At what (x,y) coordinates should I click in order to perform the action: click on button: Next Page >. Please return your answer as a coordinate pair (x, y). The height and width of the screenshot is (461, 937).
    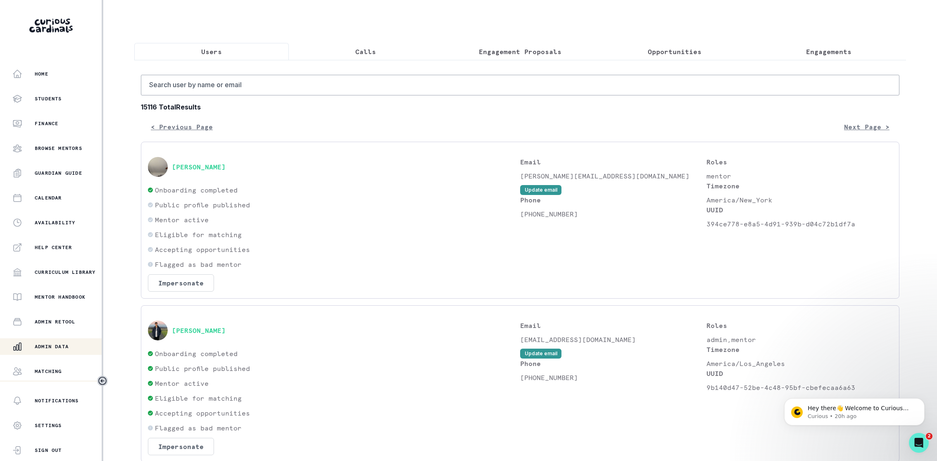
    Looking at the image, I should click on (866, 127).